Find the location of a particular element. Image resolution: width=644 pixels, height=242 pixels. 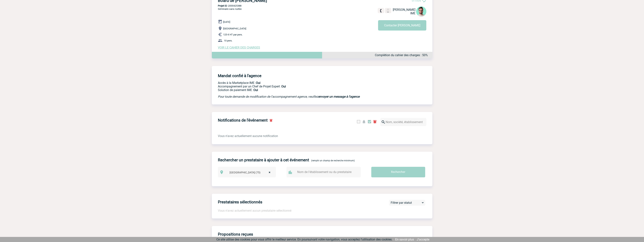

b: envoyer un message à l'agence is located at coordinates (339, 97).